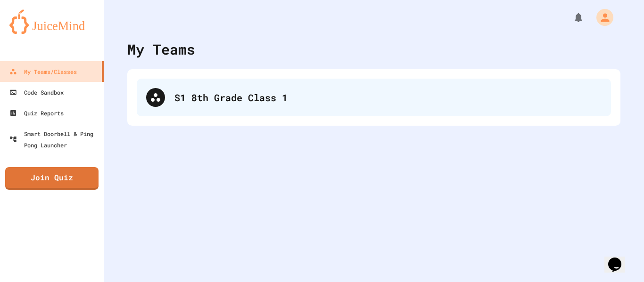 This screenshot has width=644, height=282. Describe the element at coordinates (161, 49) in the screenshot. I see `div: My Teams` at that location.